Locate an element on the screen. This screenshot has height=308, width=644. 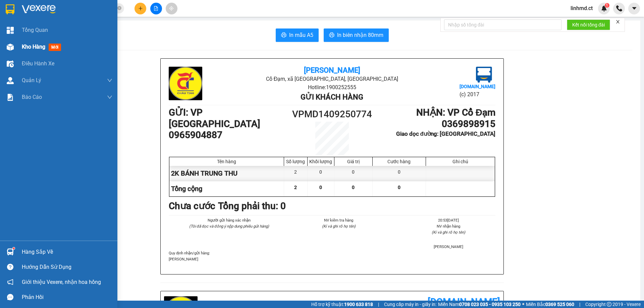
div: Hướng dẫn sử dụng is located at coordinates (67, 268).